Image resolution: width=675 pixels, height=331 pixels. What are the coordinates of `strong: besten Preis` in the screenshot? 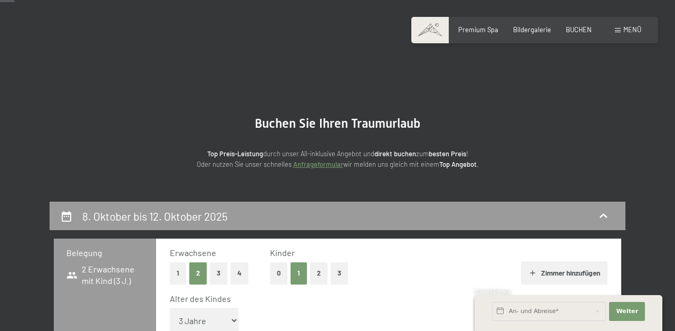 It's located at (447, 153).